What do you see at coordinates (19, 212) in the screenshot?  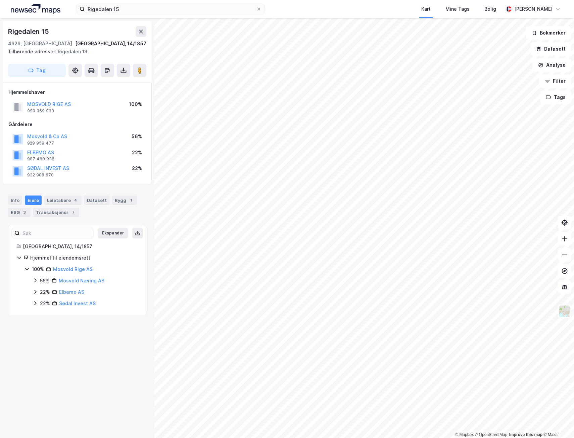 I see `div: ESG` at bounding box center [19, 212].